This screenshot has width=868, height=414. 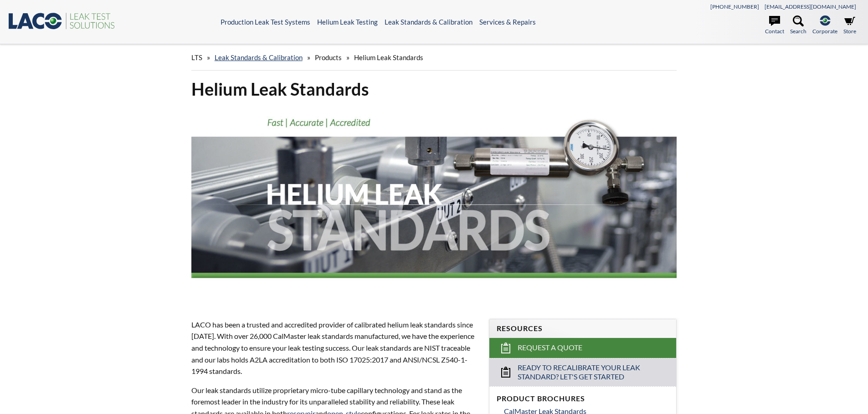 I want to click on img: Helium Leak Standards header, so click(x=434, y=205).